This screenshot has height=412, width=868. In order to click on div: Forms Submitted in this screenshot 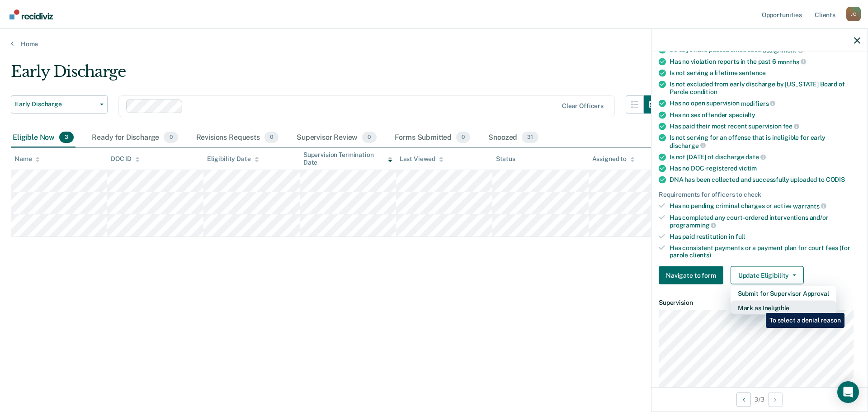, I will do `click(432, 138)`.